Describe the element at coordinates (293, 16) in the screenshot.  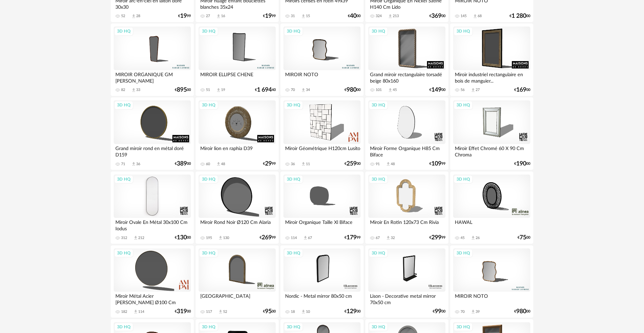
I see `div: 31` at that location.